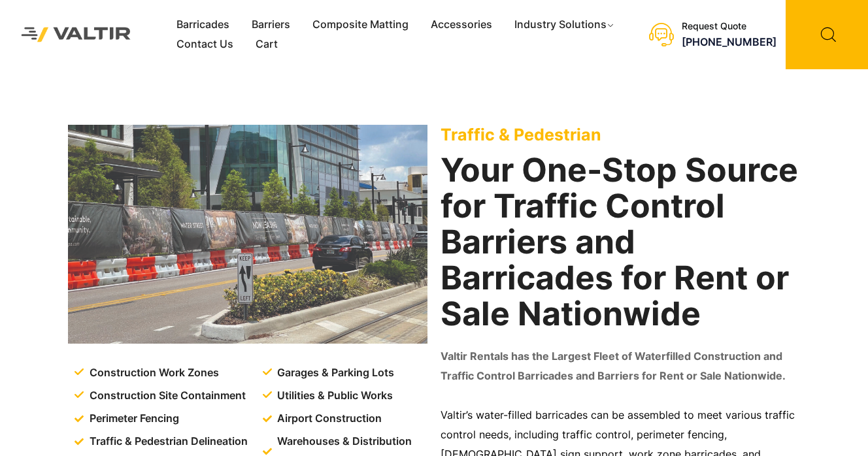  What do you see at coordinates (360, 25) in the screenshot?
I see `a: Composite Matting` at bounding box center [360, 25].